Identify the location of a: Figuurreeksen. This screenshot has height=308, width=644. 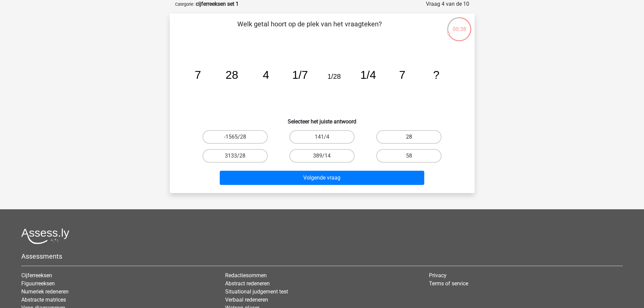
(38, 283).